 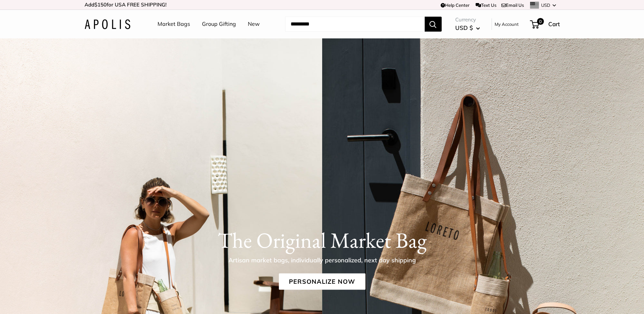 What do you see at coordinates (322, 240) in the screenshot?
I see `h1: The Original Market Bag` at bounding box center [322, 240].